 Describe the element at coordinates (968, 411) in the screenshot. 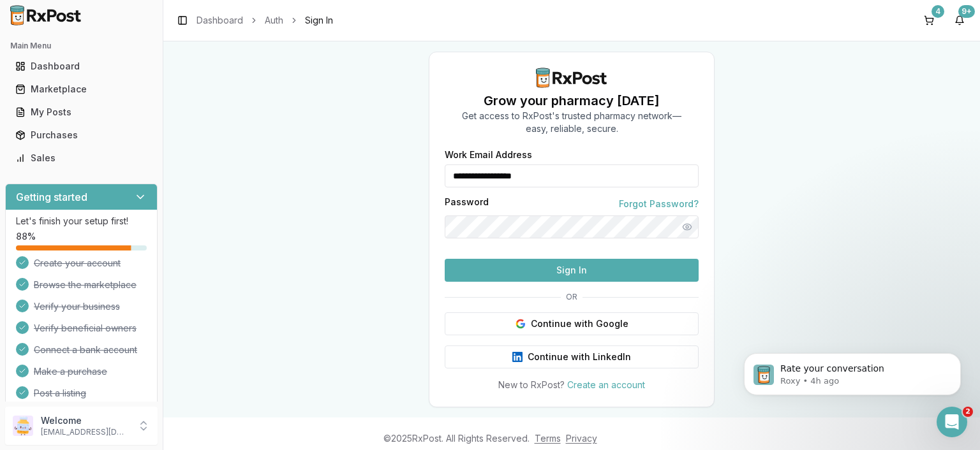

I see `span: 2` at that location.